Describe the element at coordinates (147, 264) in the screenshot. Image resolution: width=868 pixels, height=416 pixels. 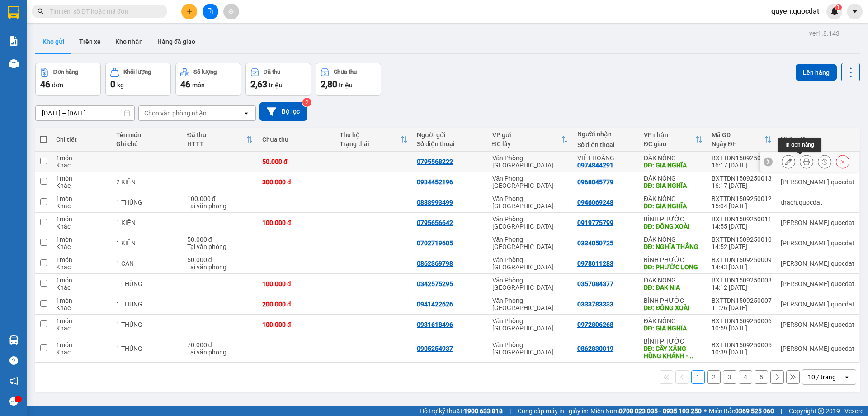
I see `div: 1 CAN` at that location.